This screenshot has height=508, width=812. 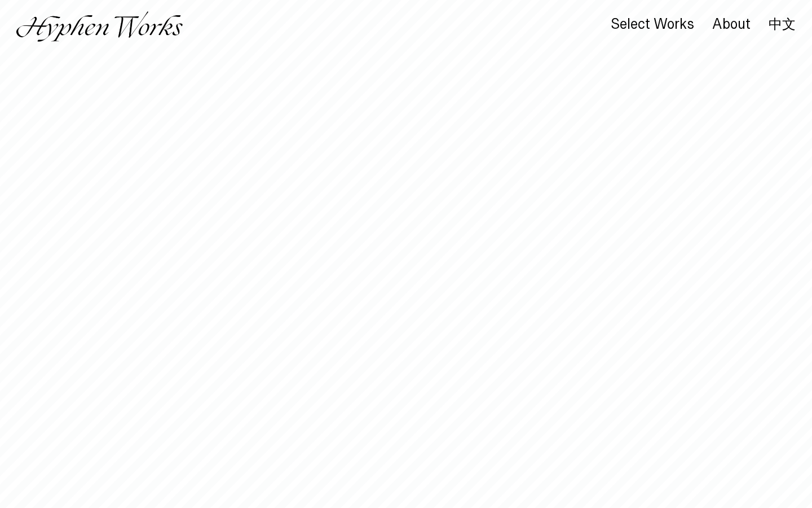 What do you see at coordinates (653, 24) in the screenshot?
I see `div: Select Works` at bounding box center [653, 24].